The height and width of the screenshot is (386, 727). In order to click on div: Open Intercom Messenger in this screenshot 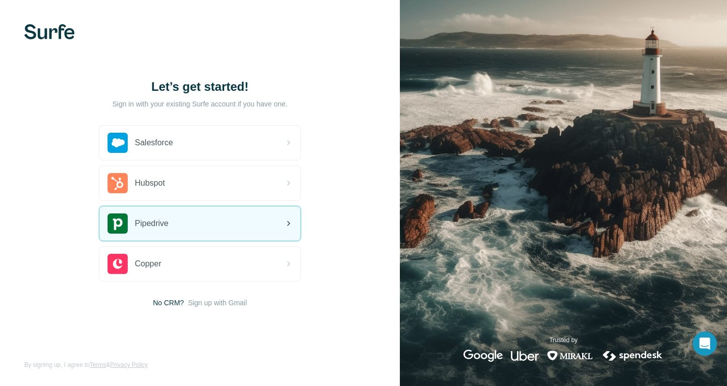, I will do `click(705, 344)`.